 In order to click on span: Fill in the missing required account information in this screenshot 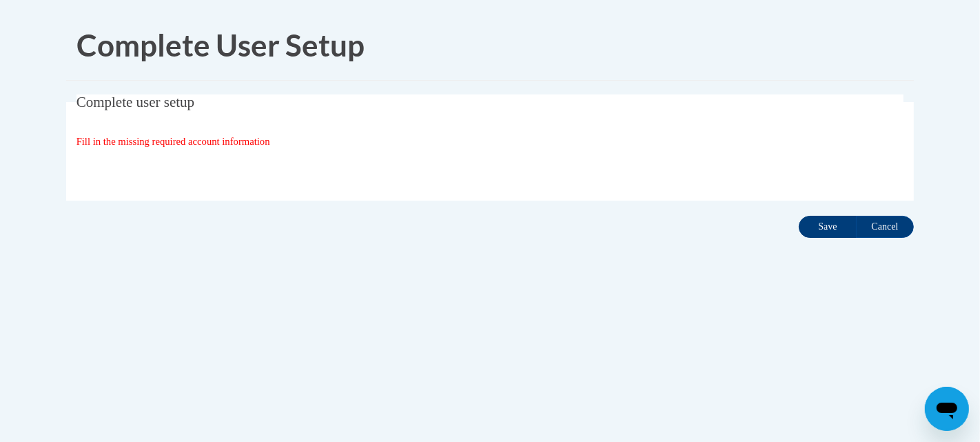, I will do `click(173, 142)`.